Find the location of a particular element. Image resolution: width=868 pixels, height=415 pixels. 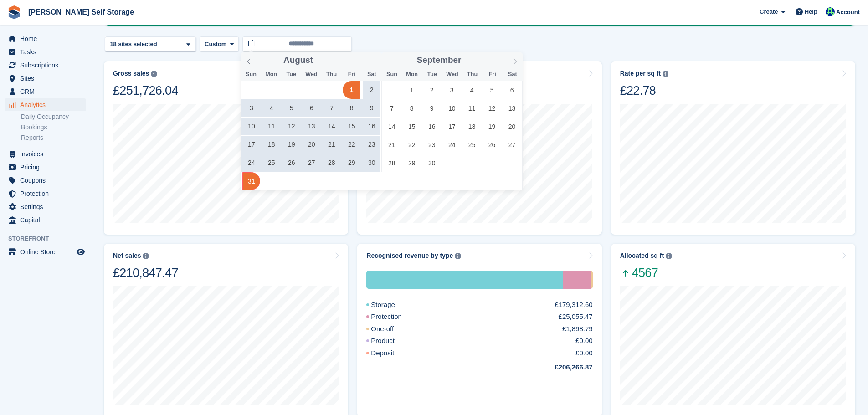

button: Custom is located at coordinates (219, 44).